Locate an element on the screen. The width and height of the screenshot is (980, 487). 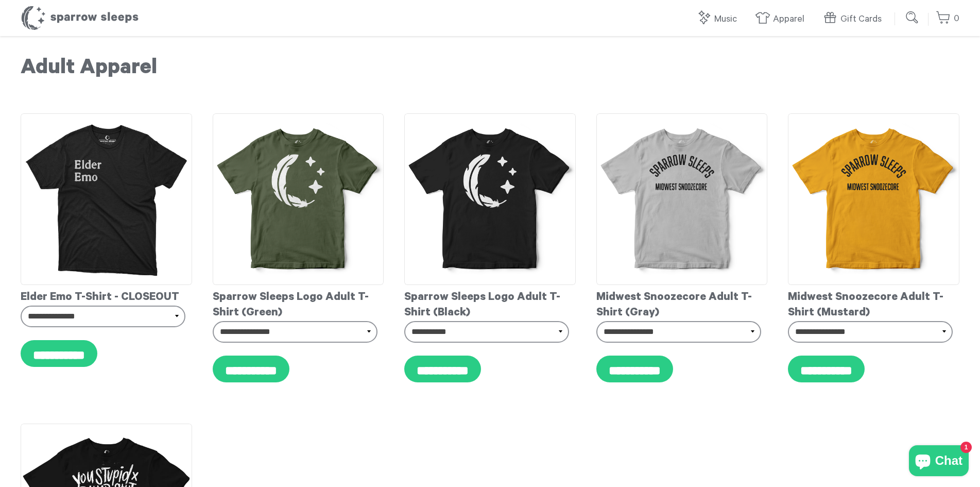
img: ElderEmoAdultT-Shirt_grande.jpg is located at coordinates (106, 198).